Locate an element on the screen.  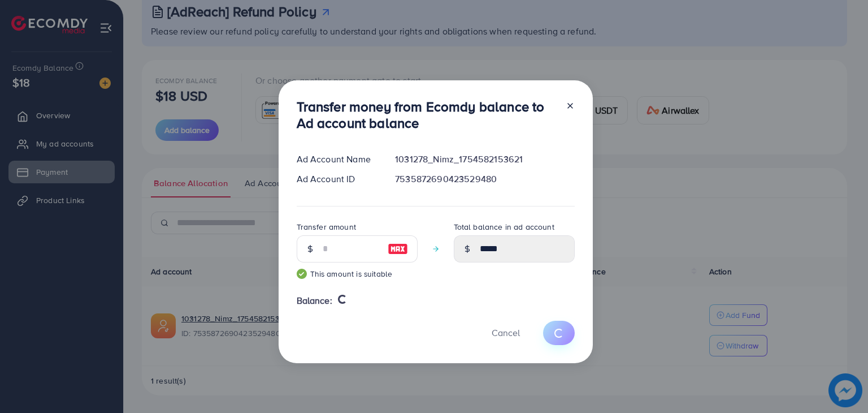
div: 7535872690423529480 is located at coordinates (484, 179).